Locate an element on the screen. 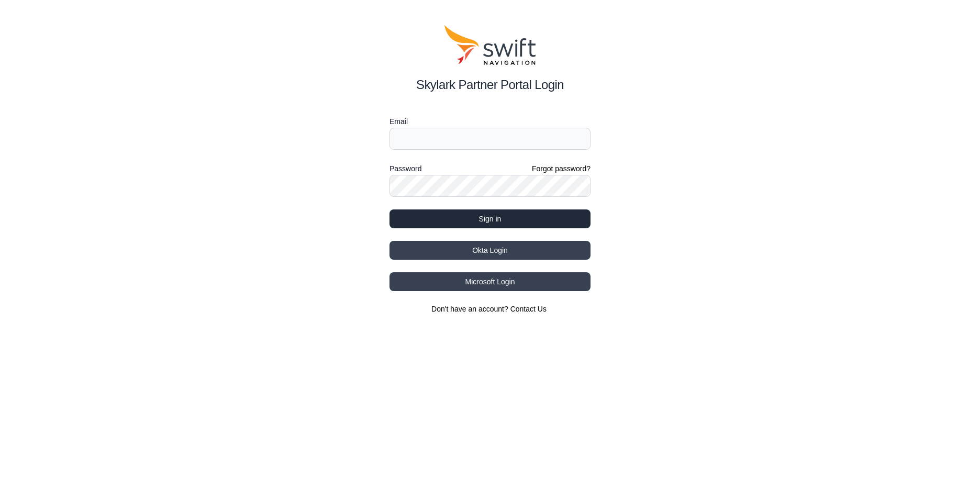  button: Sign in is located at coordinates (490, 219).